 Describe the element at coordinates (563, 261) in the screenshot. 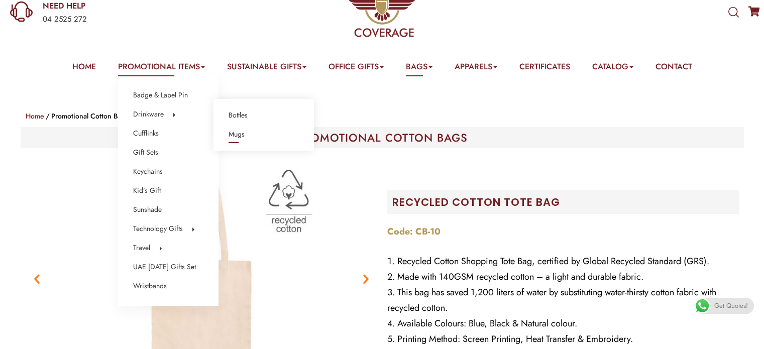

I see `li: Recycled Cotton Shopping Tote Bag, certified by Global Recycled Standard (GRS).` at that location.